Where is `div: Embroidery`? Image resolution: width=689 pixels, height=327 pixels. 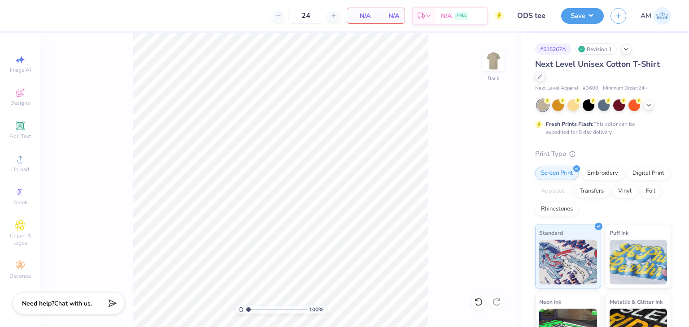
div: Embroidery is located at coordinates (602, 174).